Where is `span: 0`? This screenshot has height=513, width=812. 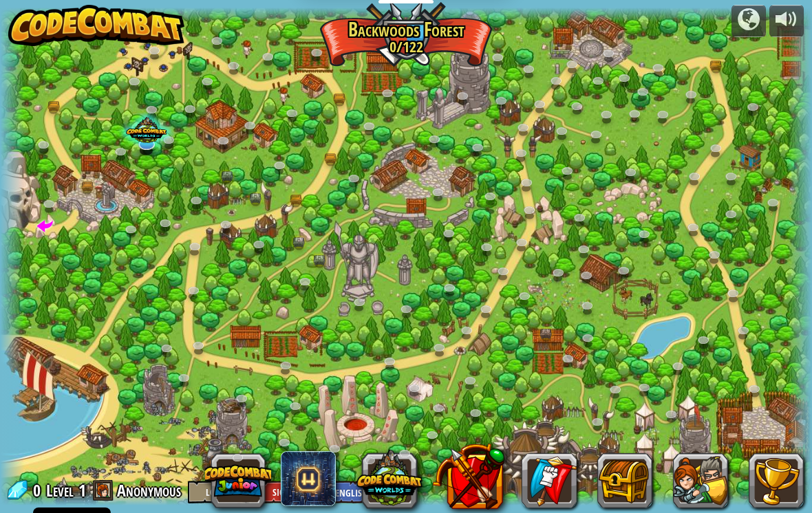
span: 0 is located at coordinates (38, 490).